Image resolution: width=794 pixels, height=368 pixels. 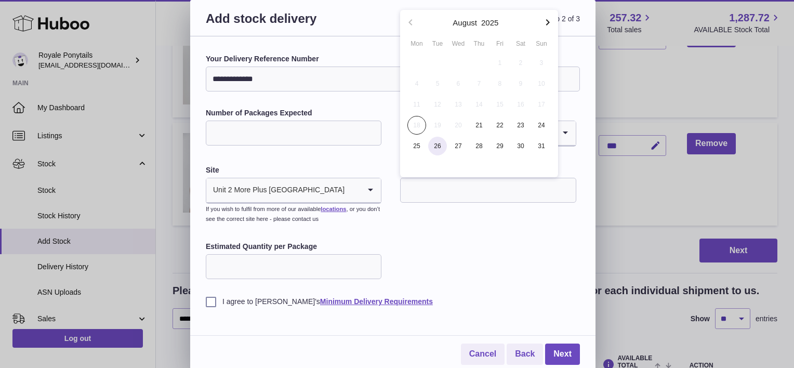 I want to click on div: Thu, so click(x=479, y=44).